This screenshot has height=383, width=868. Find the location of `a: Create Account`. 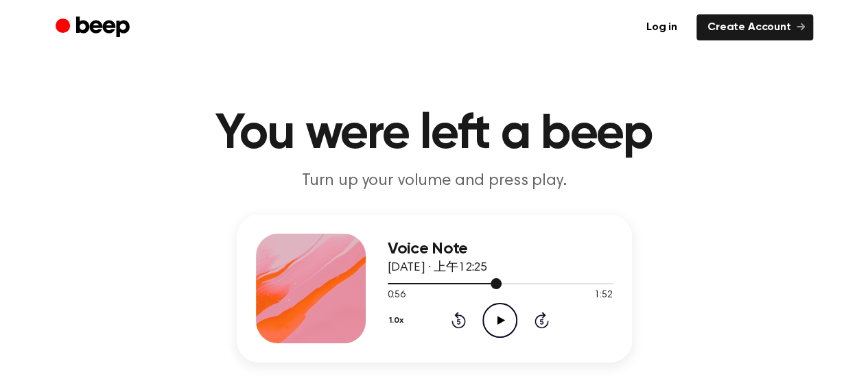

a: Create Account is located at coordinates (755, 27).